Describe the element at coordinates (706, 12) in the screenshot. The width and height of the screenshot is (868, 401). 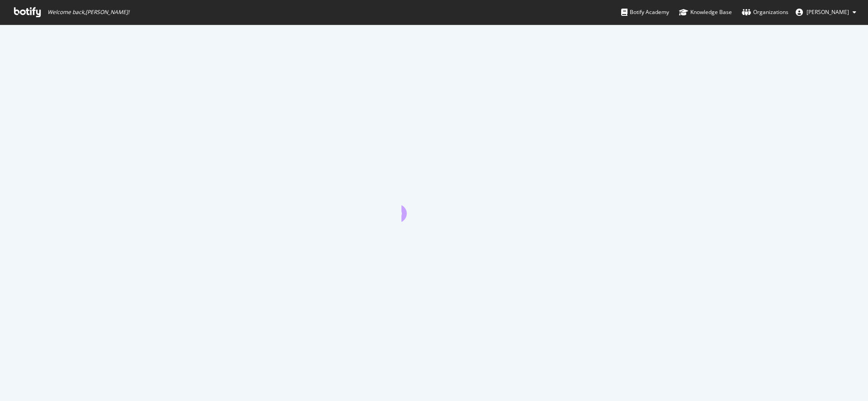
I see `div: Knowledge Base` at that location.